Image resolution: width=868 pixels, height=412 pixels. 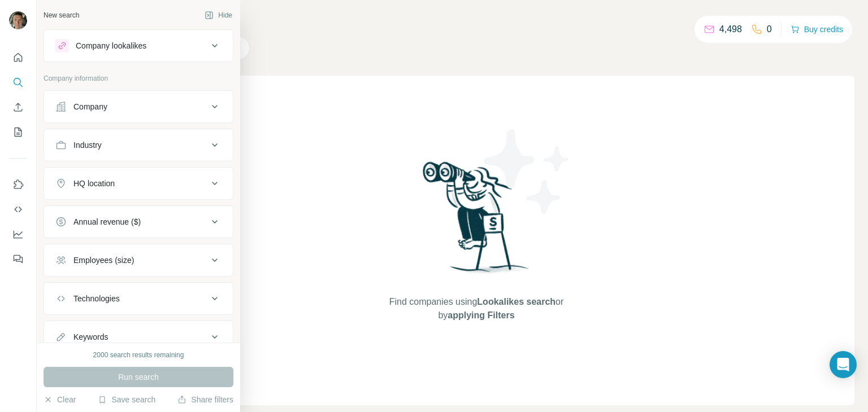 What do you see at coordinates (18, 132) in the screenshot?
I see `button: My lists` at bounding box center [18, 132].